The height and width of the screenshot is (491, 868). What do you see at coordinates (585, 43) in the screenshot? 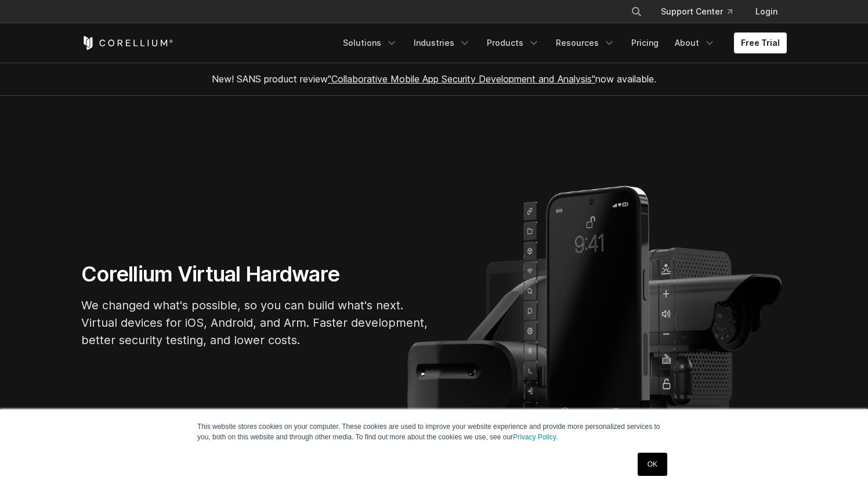
I see `a: Resources` at bounding box center [585, 43].